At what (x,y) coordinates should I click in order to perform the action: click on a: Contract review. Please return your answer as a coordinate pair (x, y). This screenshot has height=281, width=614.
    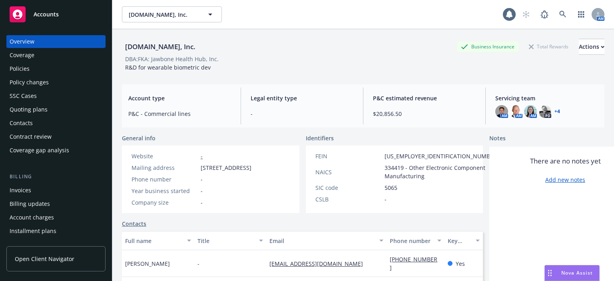
    Looking at the image, I should click on (56, 137).